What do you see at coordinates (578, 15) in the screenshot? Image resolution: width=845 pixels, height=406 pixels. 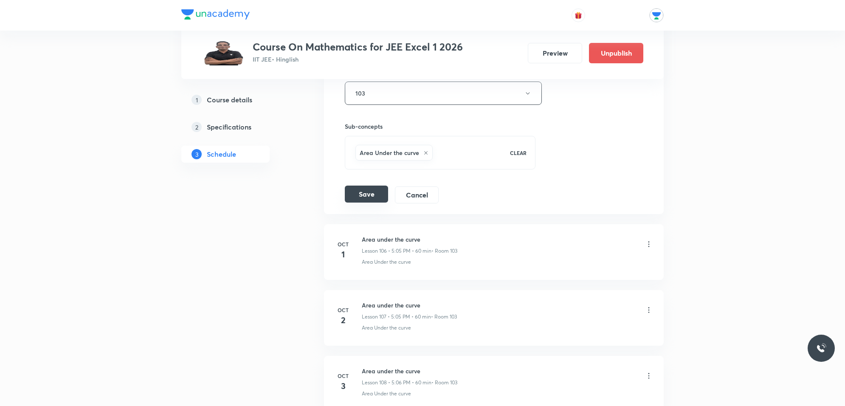 I see `img: avatar` at bounding box center [578, 15].